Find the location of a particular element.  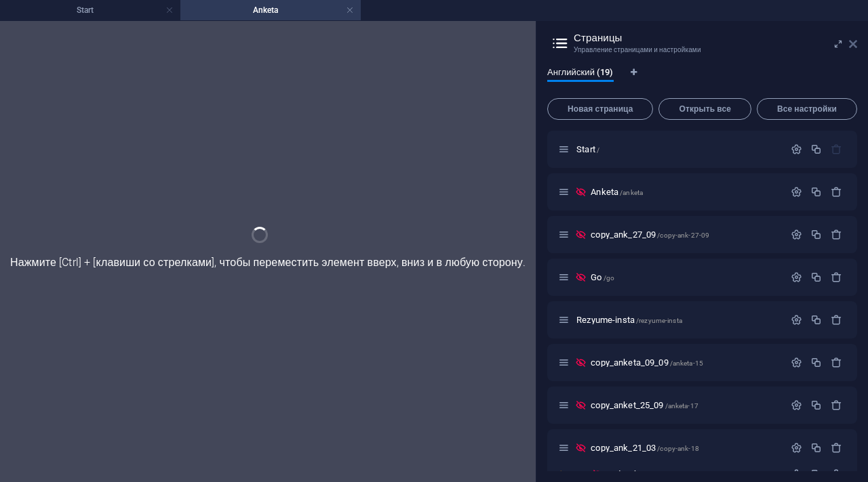

div: Start/ is located at coordinates (678, 149).